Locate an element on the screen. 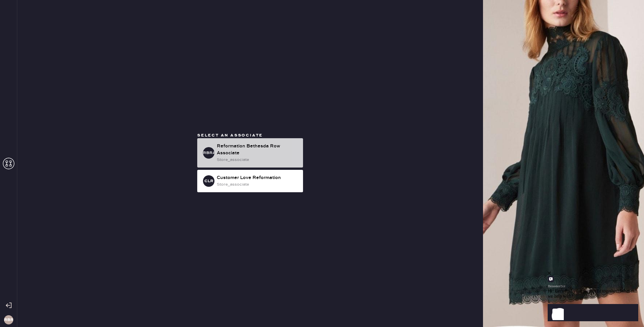 This screenshot has width=644, height=327. span: Select an associate is located at coordinates (230, 135).